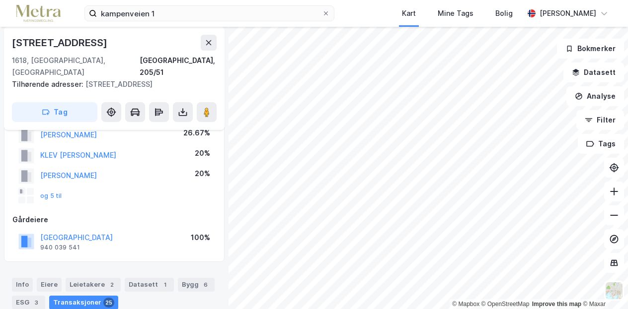 The width and height of the screenshot is (628, 309). What do you see at coordinates (197, 133) in the screenshot?
I see `div: 26.67%` at bounding box center [197, 133].